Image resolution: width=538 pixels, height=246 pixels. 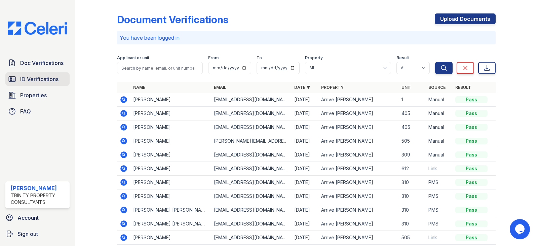 I want to click on a: Upload Documents, so click(x=465, y=19).